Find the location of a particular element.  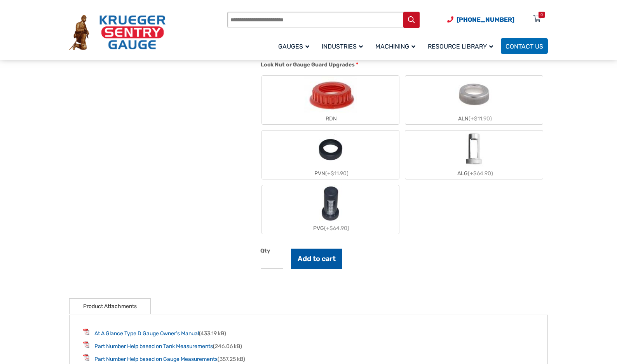

li: (357.25 kB) is located at coordinates (308, 359).